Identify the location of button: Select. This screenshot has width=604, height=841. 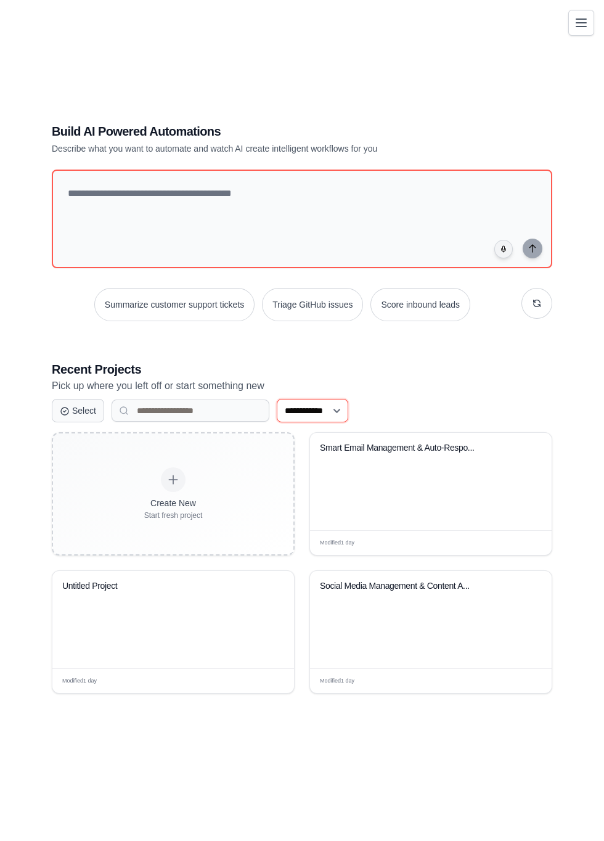
(78, 411).